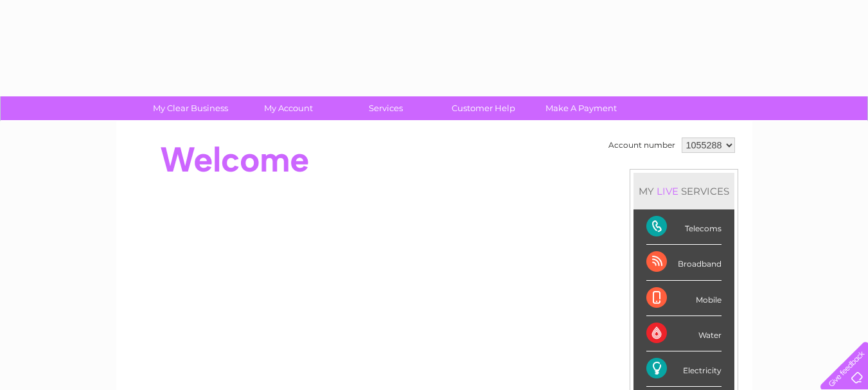  Describe the element at coordinates (190, 108) in the screenshot. I see `a: My Clear Business` at that location.